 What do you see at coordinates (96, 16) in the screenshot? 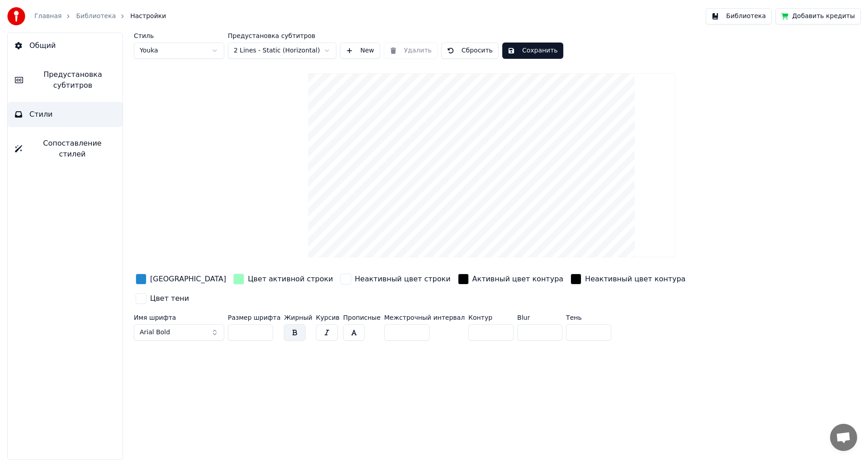
I see `a: Библиотека` at bounding box center [96, 16].